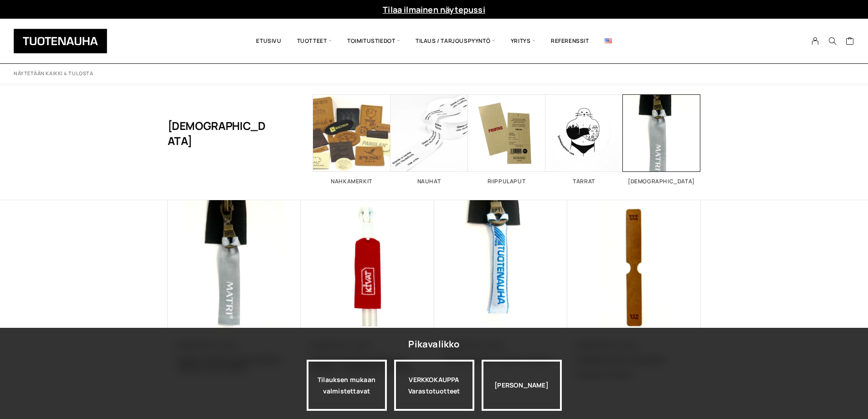 The image size is (868, 419). I want to click on a: Tilaa ilmainen näytepussi, so click(433, 10).